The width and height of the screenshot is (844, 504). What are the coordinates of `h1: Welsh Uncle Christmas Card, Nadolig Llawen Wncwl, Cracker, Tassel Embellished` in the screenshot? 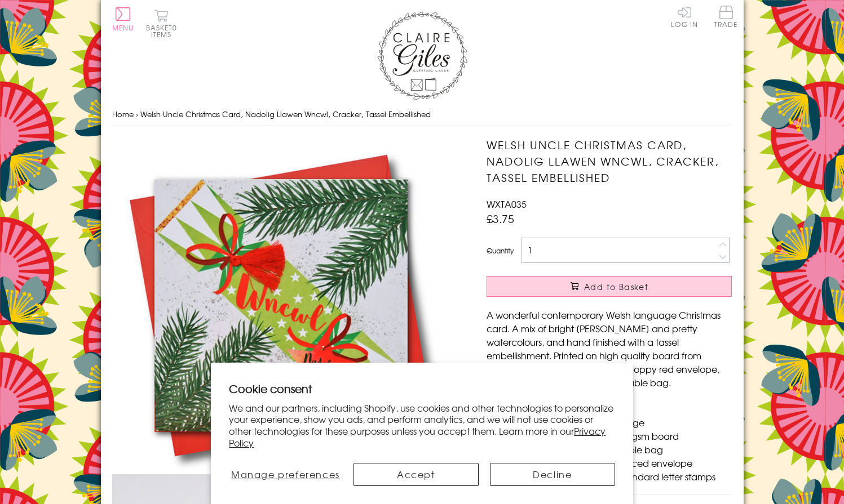 It's located at (609, 161).